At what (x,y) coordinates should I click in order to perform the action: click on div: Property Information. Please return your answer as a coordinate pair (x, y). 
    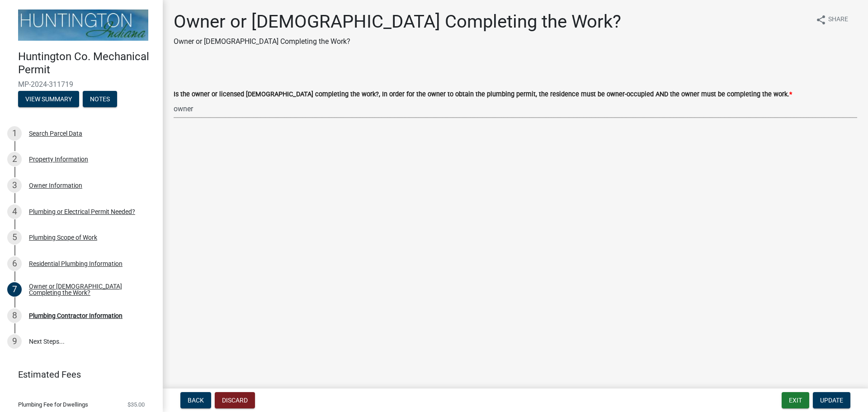
    Looking at the image, I should click on (58, 159).